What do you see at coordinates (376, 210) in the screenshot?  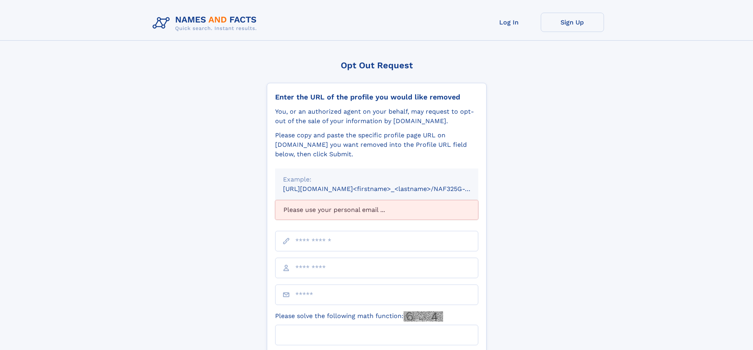 I see `div: Please use your personal email ...` at bounding box center [376, 210].